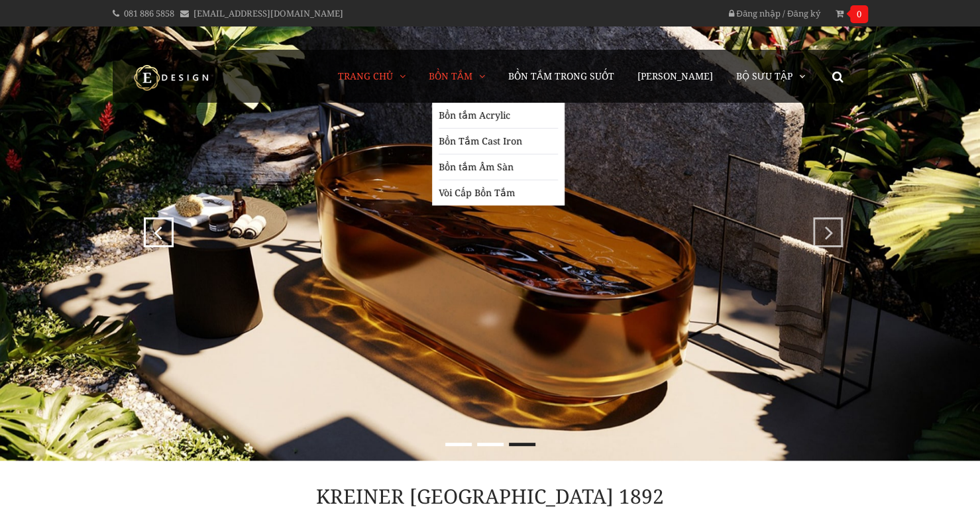 Image resolution: width=980 pixels, height=507 pixels. Describe the element at coordinates (498, 193) in the screenshot. I see `a: Vòi Cấp Bồn Tắm` at that location.